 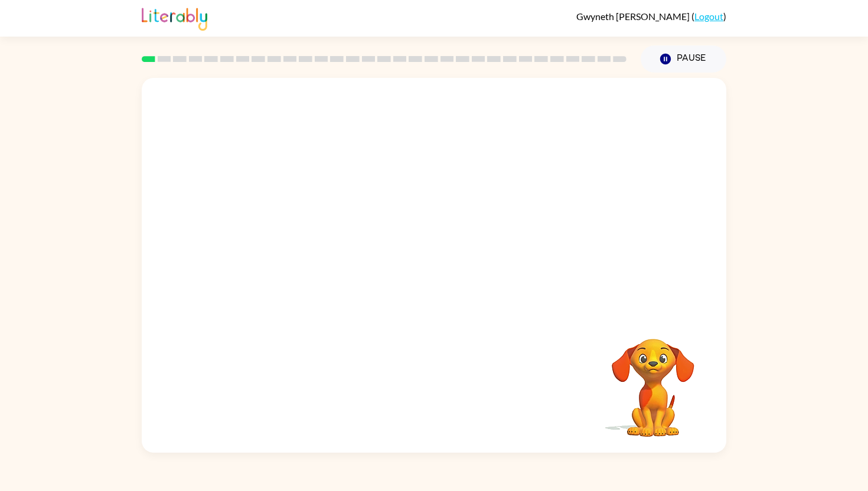 What do you see at coordinates (653, 380) in the screenshot?
I see `video: Your browser must support playing .mp4 files to use Literably. Please try using another browser.` at bounding box center [653, 380].